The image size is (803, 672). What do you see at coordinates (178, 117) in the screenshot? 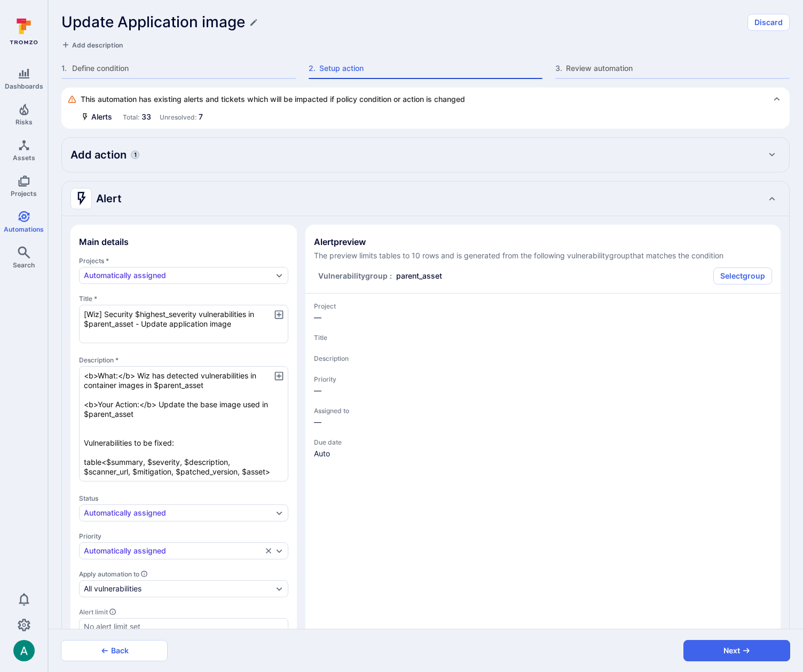
I see `span: Unresolved:` at bounding box center [178, 117].